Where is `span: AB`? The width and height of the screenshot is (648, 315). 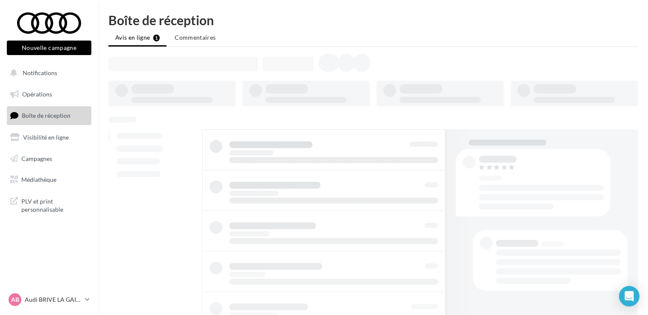 span: AB is located at coordinates (15, 300).